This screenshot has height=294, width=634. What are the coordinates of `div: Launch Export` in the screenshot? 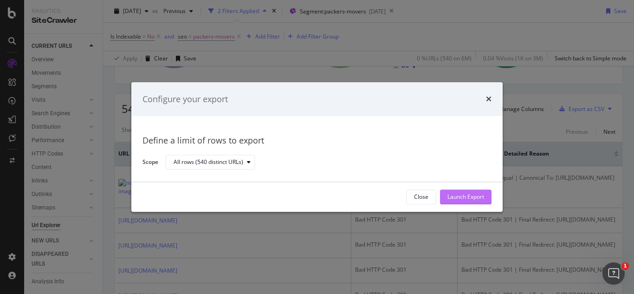 It's located at (465, 197).